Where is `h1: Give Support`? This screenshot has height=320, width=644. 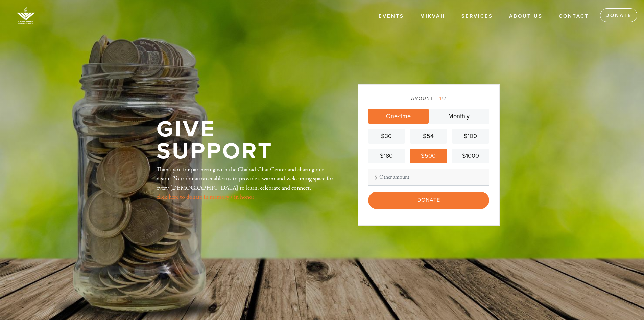
h1: Give Support is located at coordinates (246, 141).